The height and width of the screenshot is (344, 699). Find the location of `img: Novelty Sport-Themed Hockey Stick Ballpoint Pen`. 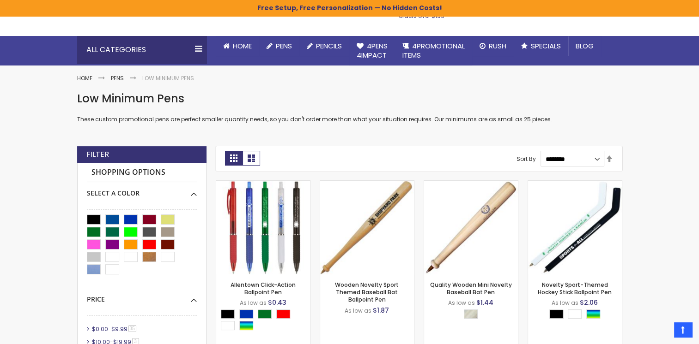

img: Novelty Sport-Themed Hockey Stick Ballpoint Pen is located at coordinates (574, 228).